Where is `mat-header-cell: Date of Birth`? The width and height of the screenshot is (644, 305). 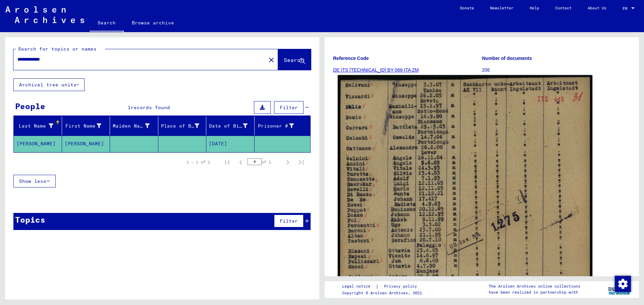
mat-header-cell: Date of Birth is located at coordinates (230, 126).